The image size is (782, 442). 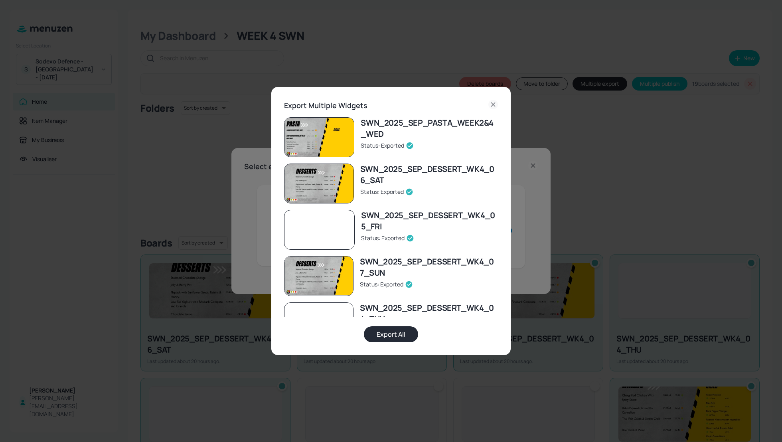 I want to click on h6: Export Multiple Widgets, so click(x=326, y=105).